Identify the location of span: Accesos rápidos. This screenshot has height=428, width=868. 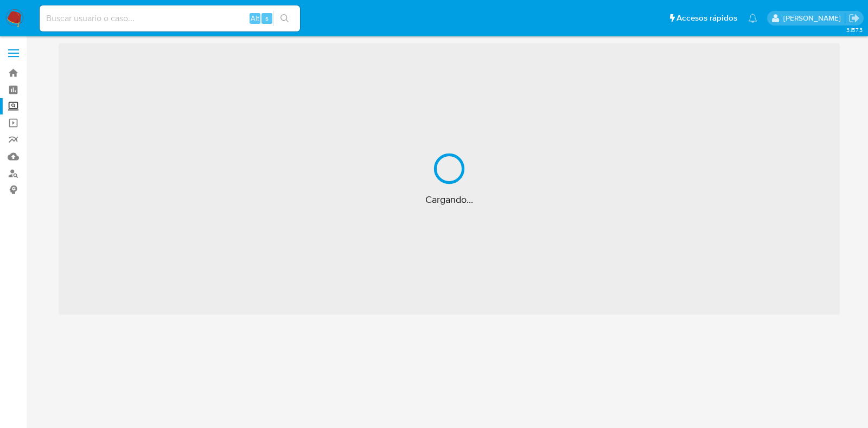
(707, 18).